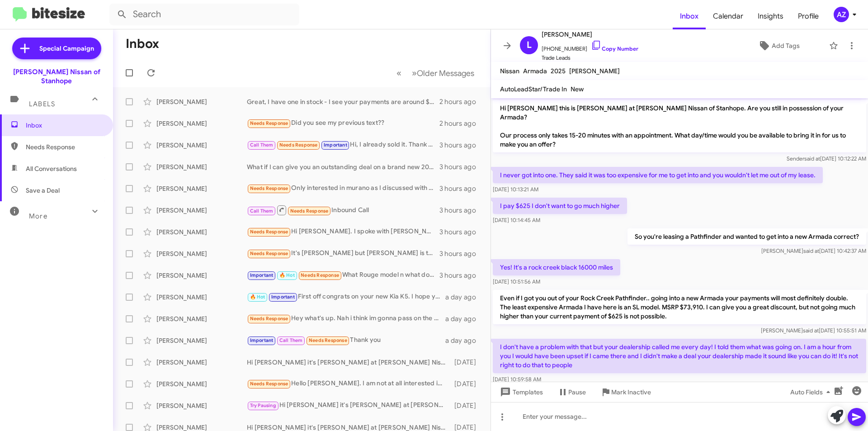 The image size is (868, 431). Describe the element at coordinates (510, 71) in the screenshot. I see `span: Nissan` at that location.